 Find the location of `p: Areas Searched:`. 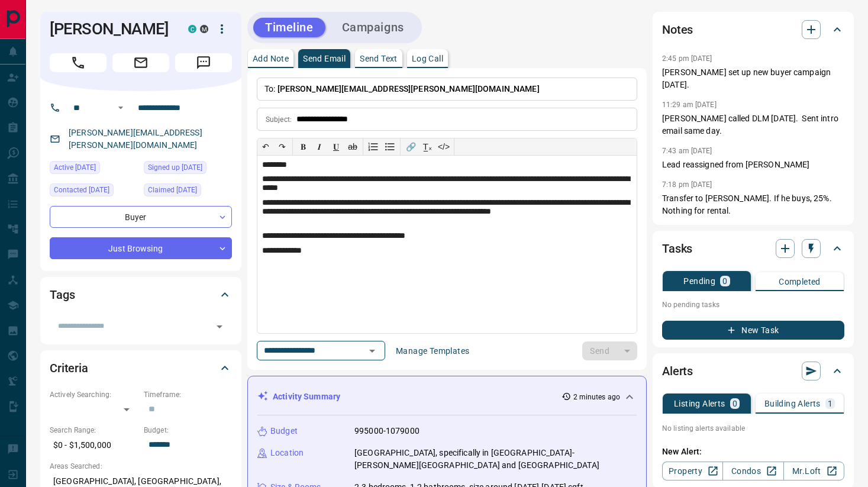

p: Areas Searched: is located at coordinates (141, 466).